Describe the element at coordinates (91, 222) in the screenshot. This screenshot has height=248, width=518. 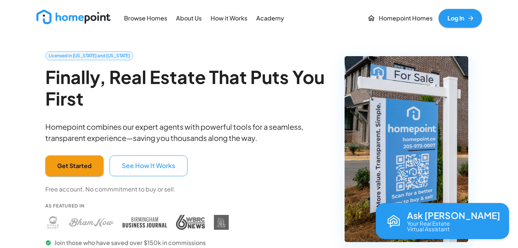
I see `img: Bham Now press coverage - Homepoint featured in Bham Now` at that location.